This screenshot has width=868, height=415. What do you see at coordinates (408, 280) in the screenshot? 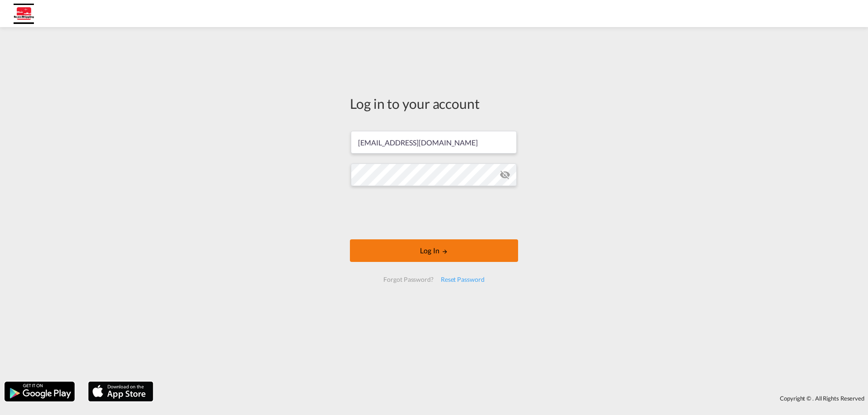
I see `div: Forgot Password?` at bounding box center [408, 280].